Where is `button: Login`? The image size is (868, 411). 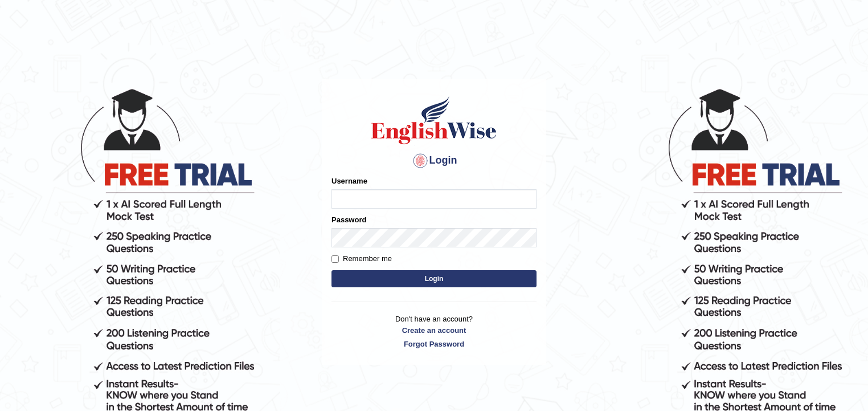
button: Login is located at coordinates (434, 279).